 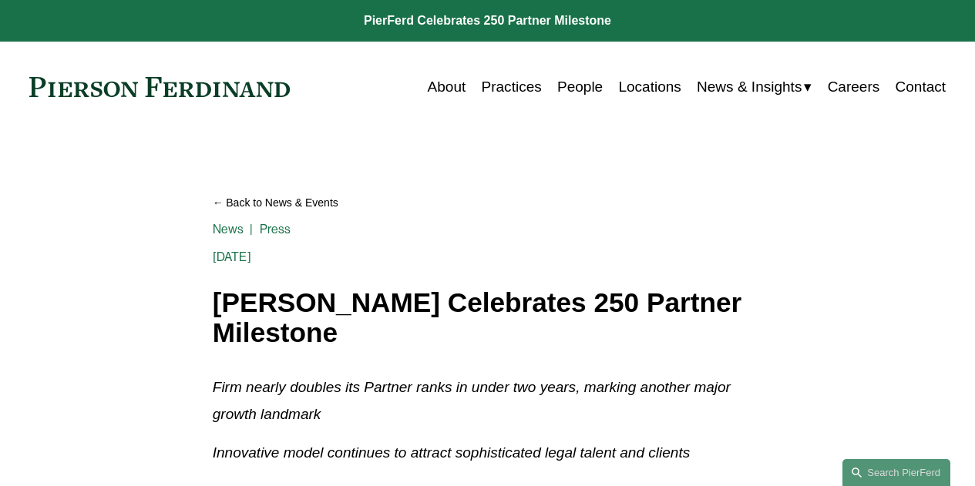 What do you see at coordinates (749, 87) in the screenshot?
I see `span: News & Insights` at bounding box center [749, 87].